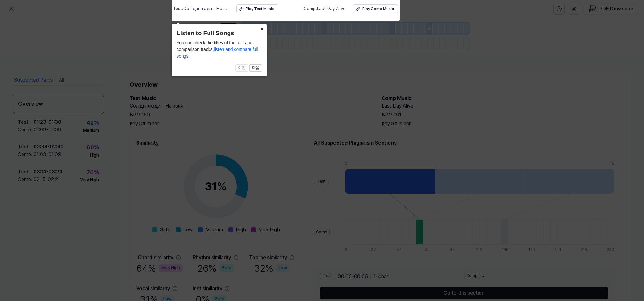  I want to click on span: Test . Солідні люди - На коня, so click(201, 8).